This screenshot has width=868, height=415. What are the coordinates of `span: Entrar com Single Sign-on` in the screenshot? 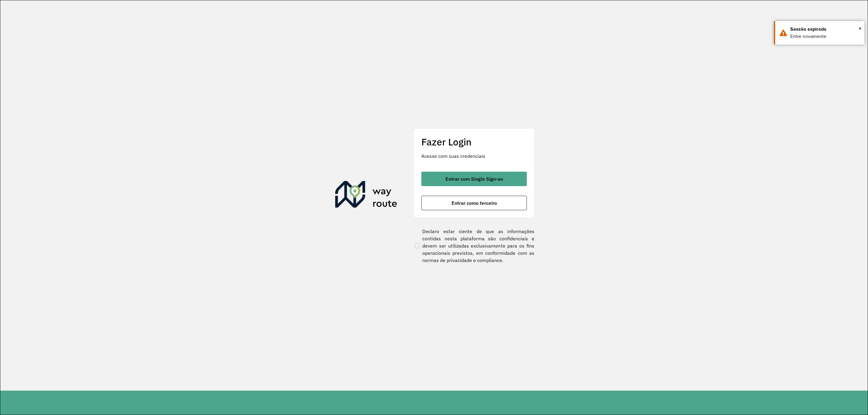 It's located at (474, 179).